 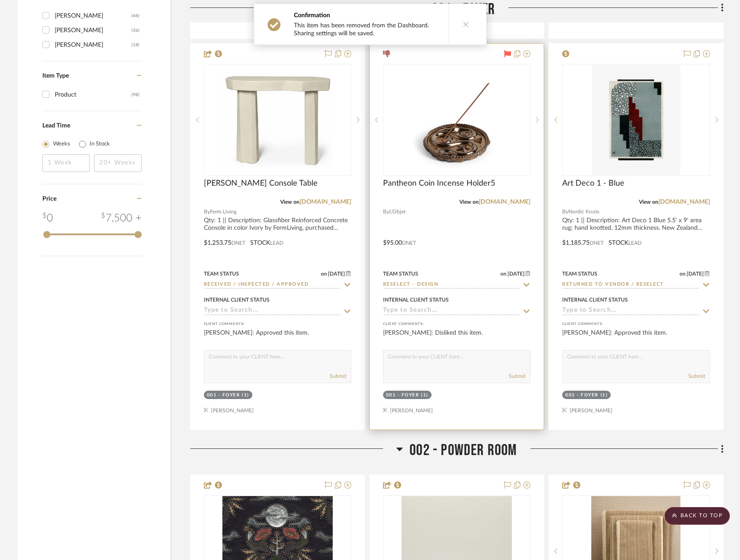 What do you see at coordinates (463, 450) in the screenshot?
I see `span: 002 - POWDER ROOM` at bounding box center [463, 450].